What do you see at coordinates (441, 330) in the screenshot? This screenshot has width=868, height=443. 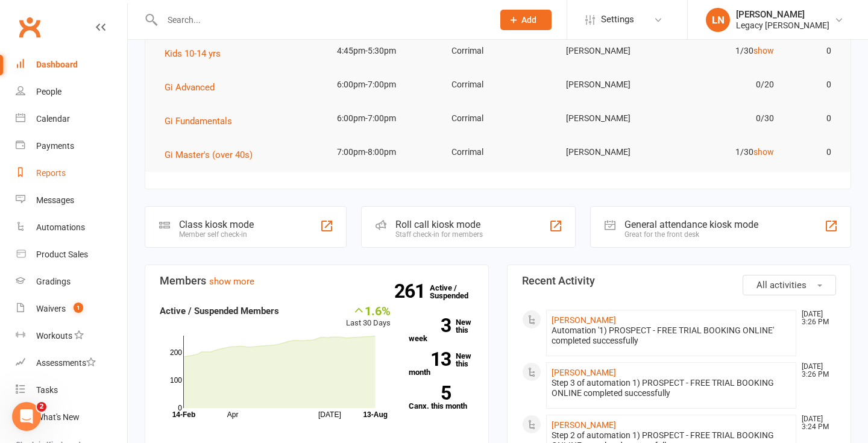 I see `a: 3New this week` at bounding box center [441, 330].